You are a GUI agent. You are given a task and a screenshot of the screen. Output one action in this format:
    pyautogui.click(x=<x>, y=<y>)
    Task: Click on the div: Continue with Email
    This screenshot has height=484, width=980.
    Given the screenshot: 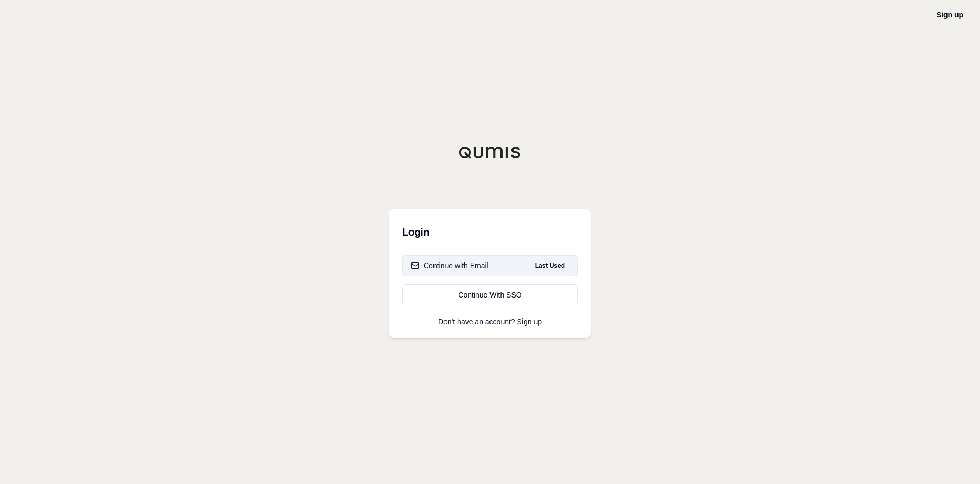 What is the action you would take?
    pyautogui.click(x=449, y=266)
    